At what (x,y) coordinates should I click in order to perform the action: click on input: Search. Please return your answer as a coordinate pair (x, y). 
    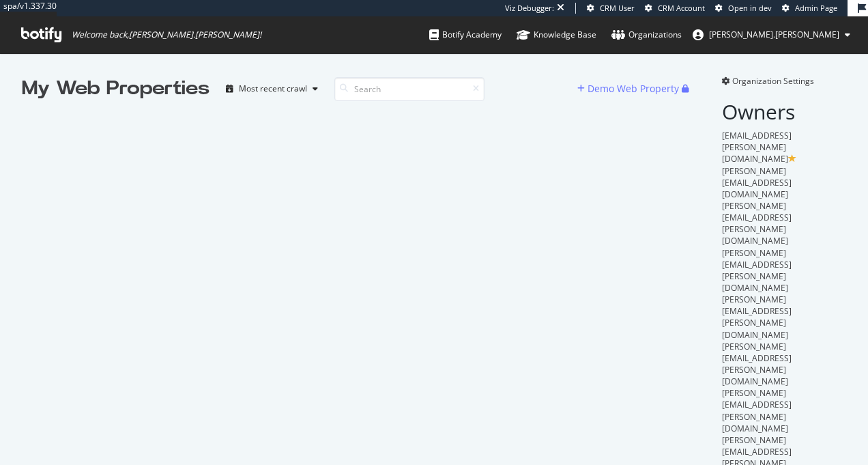
    Looking at the image, I should click on (409, 88).